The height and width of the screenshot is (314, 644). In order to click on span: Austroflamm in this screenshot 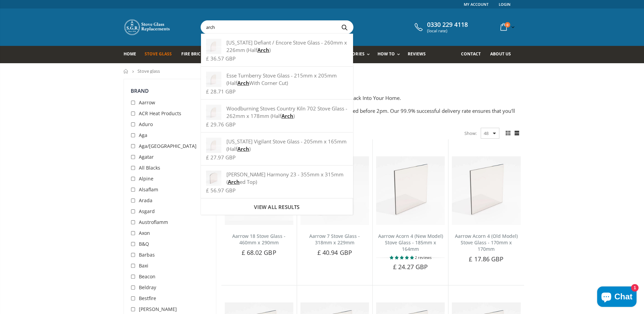, I will do `click(153, 222)`.